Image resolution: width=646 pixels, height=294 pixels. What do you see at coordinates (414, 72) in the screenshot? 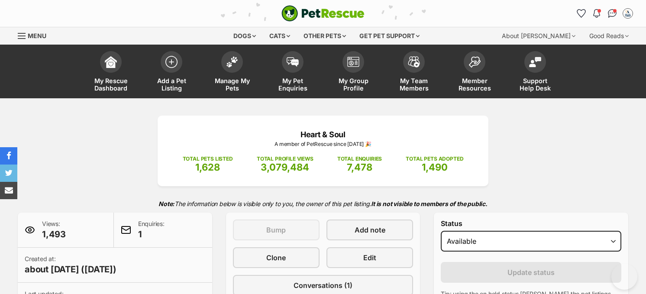
I see `a: My Team Members` at bounding box center [414, 72].